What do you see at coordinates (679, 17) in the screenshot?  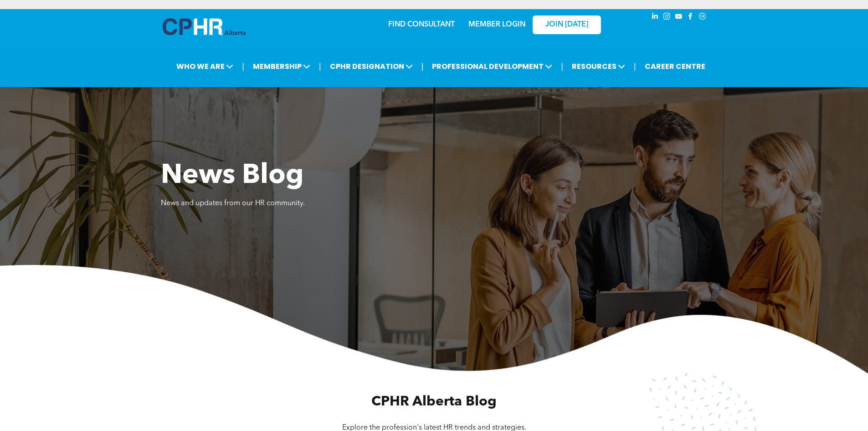 I see `a: youtube` at bounding box center [679, 17].